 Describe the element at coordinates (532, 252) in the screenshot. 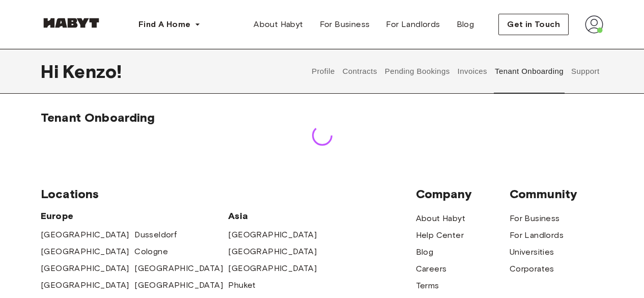

I see `a: Universities` at that location.